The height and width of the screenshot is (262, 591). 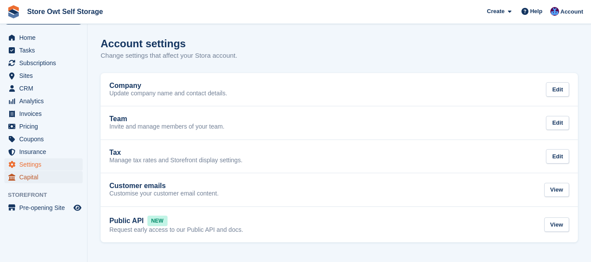 What do you see at coordinates (45, 38) in the screenshot?
I see `span: Home` at bounding box center [45, 38].